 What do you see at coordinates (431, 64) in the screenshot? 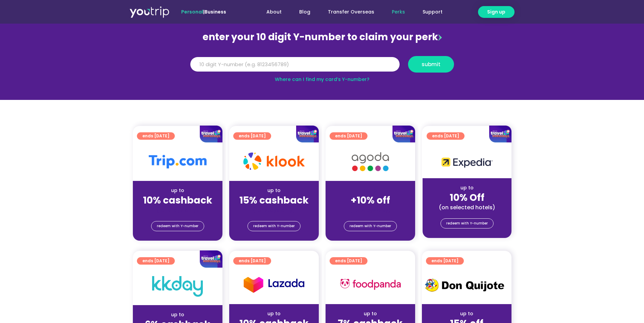
I see `button: submit` at bounding box center [431, 64].